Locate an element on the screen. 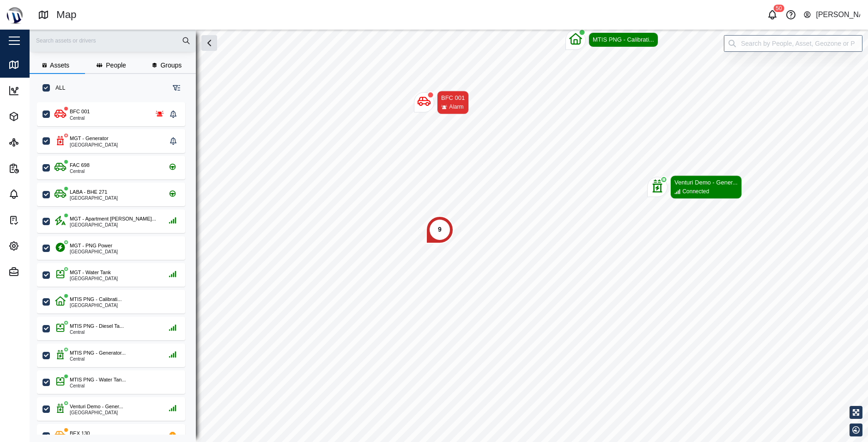  span: Groups is located at coordinates (171, 65).